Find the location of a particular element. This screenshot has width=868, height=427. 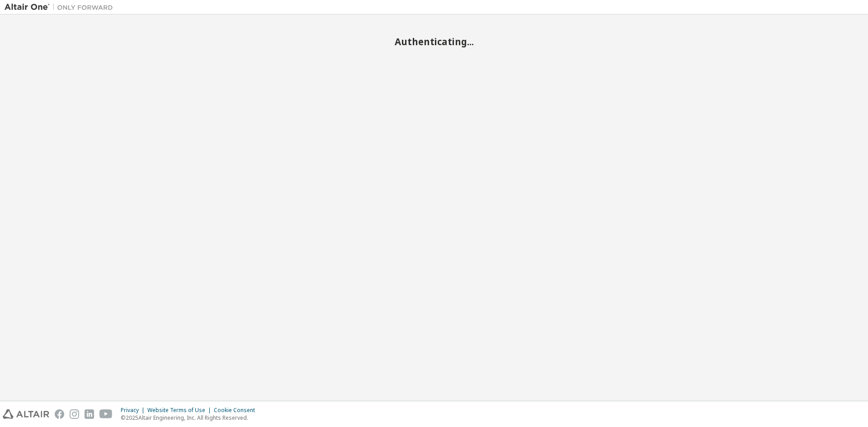

img: instagram.svg is located at coordinates (74, 415).